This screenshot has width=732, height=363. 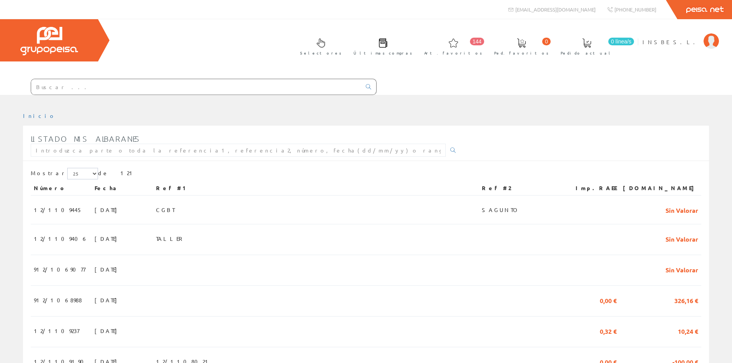 What do you see at coordinates (60, 269) in the screenshot?
I see `span: 912/1069077` at bounding box center [60, 269].